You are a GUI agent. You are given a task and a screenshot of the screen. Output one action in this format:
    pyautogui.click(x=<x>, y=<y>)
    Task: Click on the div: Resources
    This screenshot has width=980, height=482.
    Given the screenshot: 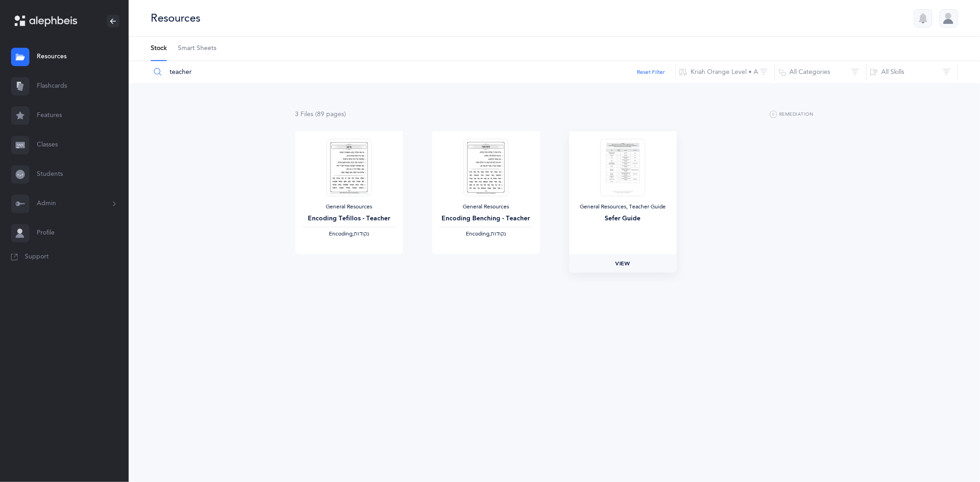 What is the action you would take?
    pyautogui.click(x=176, y=18)
    